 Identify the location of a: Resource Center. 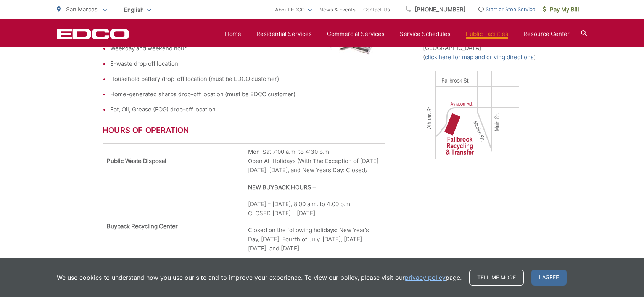
(547, 34).